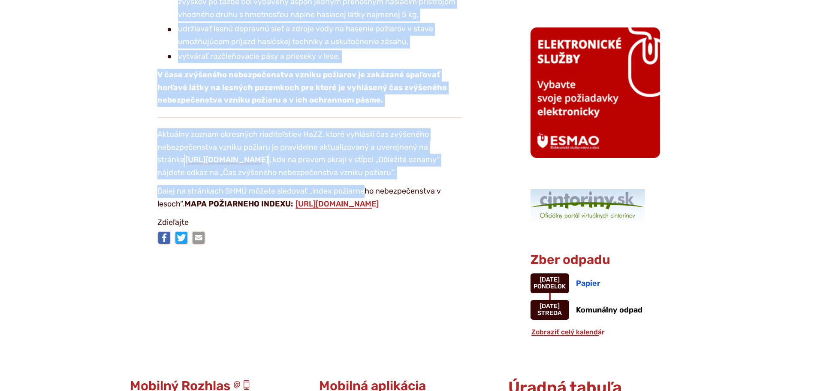 The width and height of the screenshot is (817, 391). I want to click on strong: V čase zvýšeného nebezpečenstva vzniku požiarov je zakázané spaľovať horľavé látky na lesných poz..., so click(302, 87).